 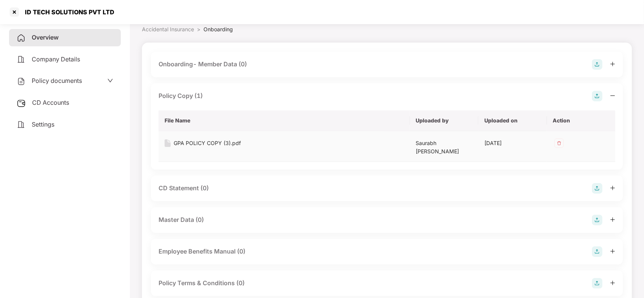 I want to click on span: Accidental Insurance, so click(x=168, y=29).